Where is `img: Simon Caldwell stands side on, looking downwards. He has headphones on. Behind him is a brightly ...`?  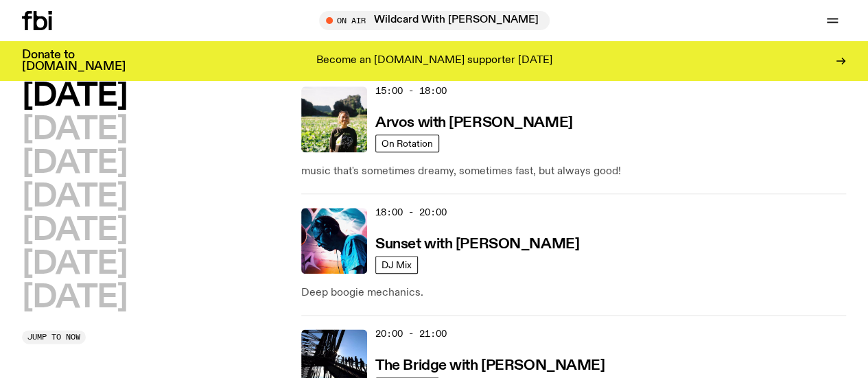 img: Simon Caldwell stands side on, looking downwards. He has headphones on. Behind him is a brightly ... is located at coordinates (335, 240).